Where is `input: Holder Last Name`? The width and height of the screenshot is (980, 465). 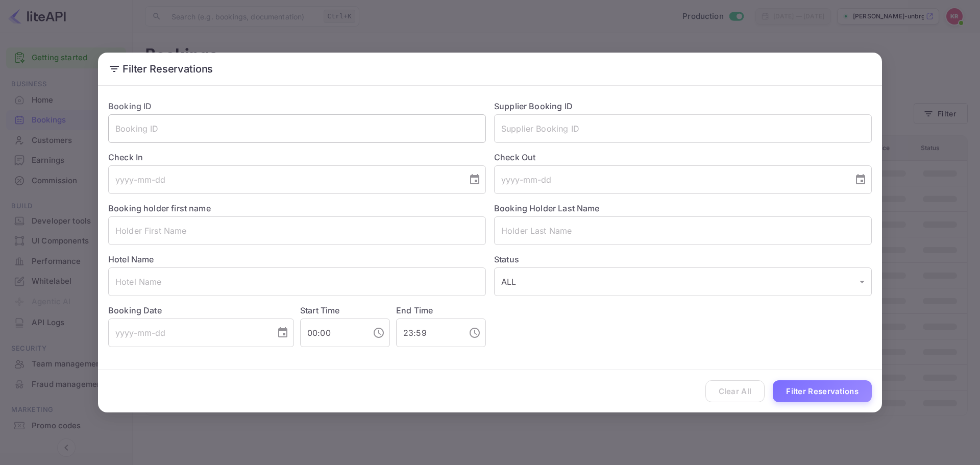
input: Holder Last Name is located at coordinates (682, 231).